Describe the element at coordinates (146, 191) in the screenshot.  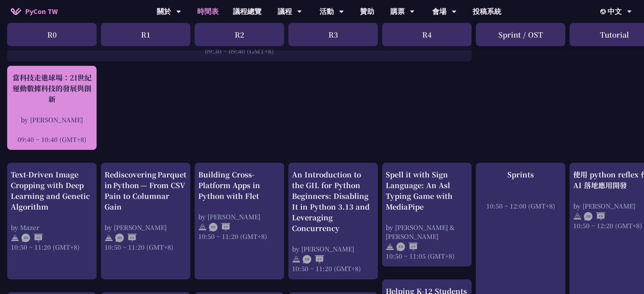
I see `div: Rediscovering Parquet in Python — From CSV Pain to Columnar Gain` at that location.